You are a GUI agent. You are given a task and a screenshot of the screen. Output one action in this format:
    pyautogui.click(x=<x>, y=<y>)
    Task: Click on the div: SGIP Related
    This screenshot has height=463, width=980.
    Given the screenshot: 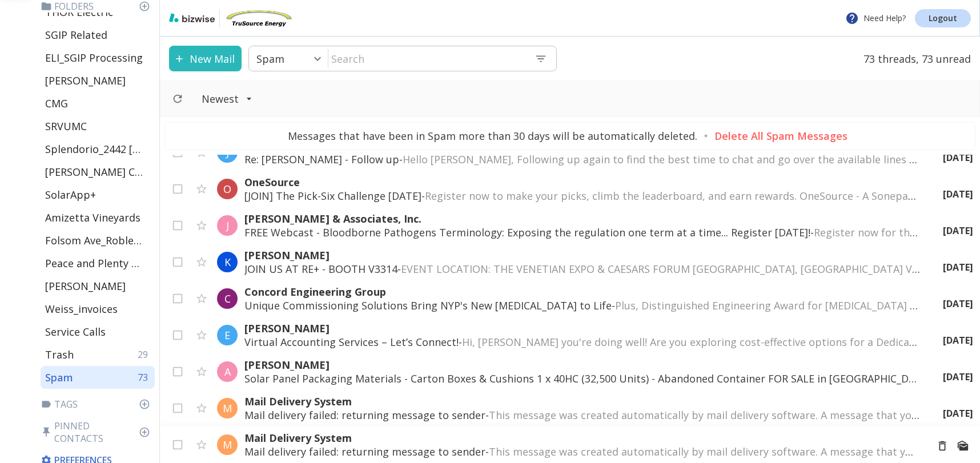 What is the action you would take?
    pyautogui.click(x=97, y=35)
    